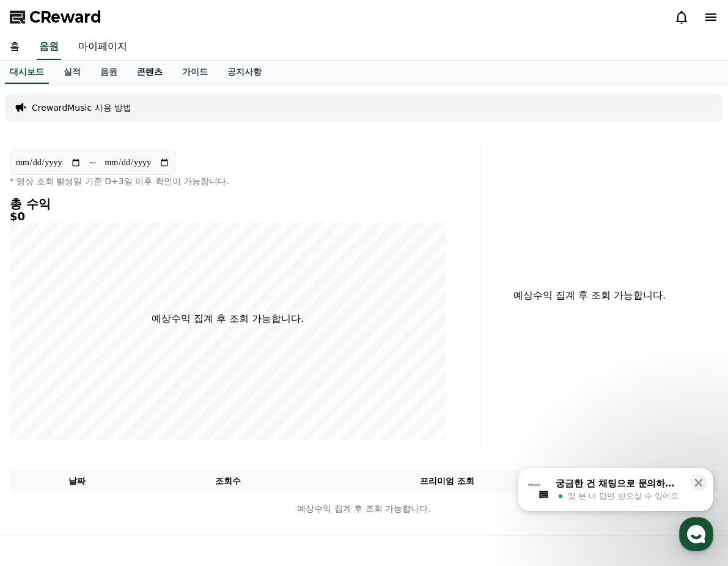  What do you see at coordinates (102, 47) in the screenshot?
I see `a: 마이페이지` at bounding box center [102, 47].